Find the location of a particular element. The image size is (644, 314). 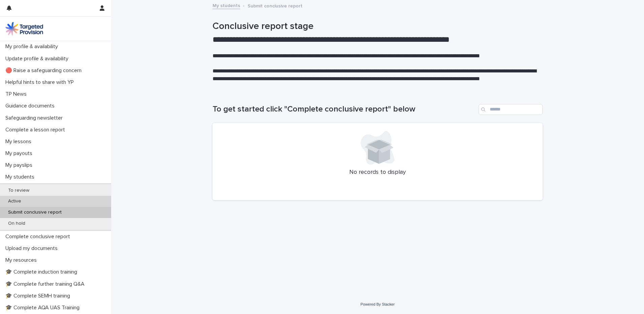

div: Search is located at coordinates (510, 110).